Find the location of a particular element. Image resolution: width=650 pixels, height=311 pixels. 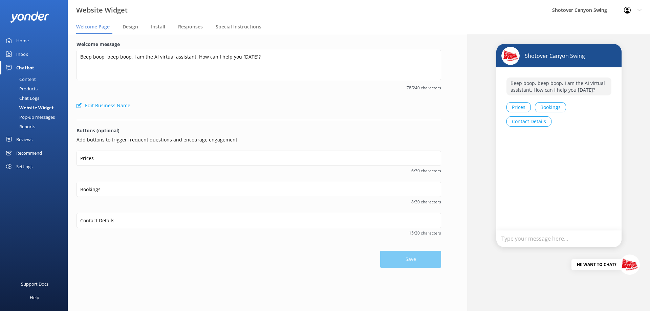

span: Responses is located at coordinates (190, 27).